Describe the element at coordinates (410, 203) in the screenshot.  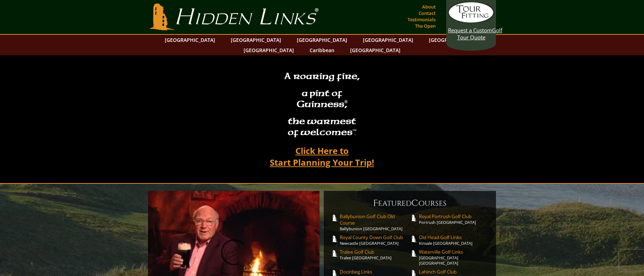
I see `h6: eatured ourses` at that location.